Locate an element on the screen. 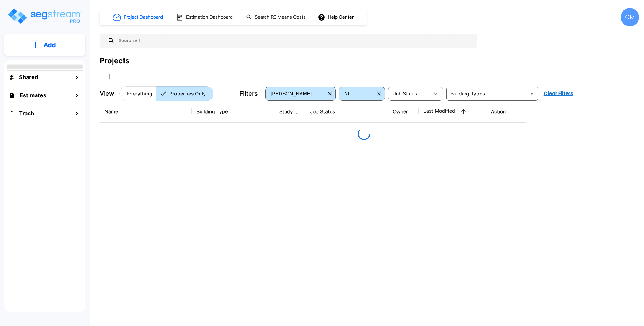  button: Clear Filters is located at coordinates (559, 94).